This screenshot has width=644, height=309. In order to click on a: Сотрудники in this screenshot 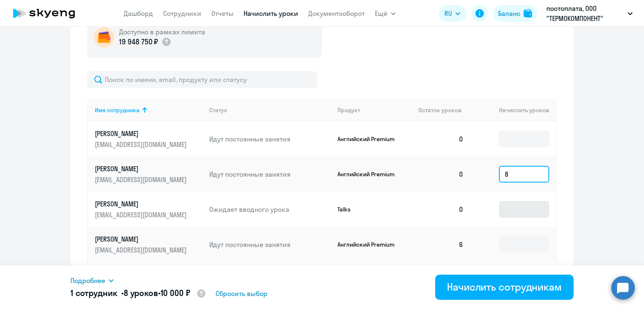, I will do `click(182, 14)`.